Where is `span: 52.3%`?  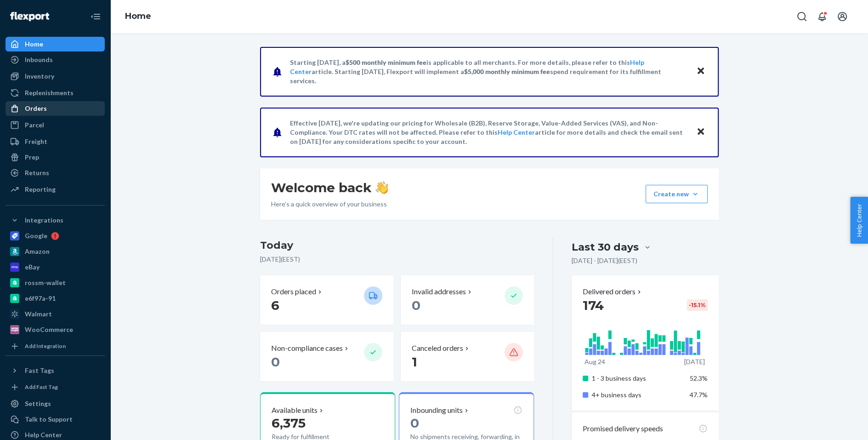
span: 52.3% is located at coordinates (698, 378).